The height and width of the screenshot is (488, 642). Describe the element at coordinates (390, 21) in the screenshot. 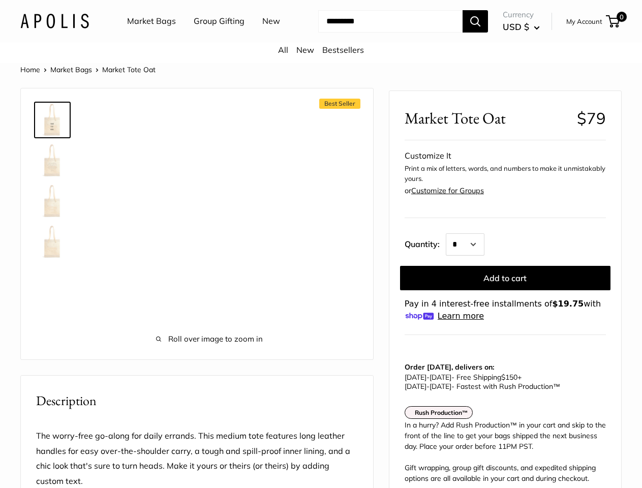

I see `input: Search...` at that location.